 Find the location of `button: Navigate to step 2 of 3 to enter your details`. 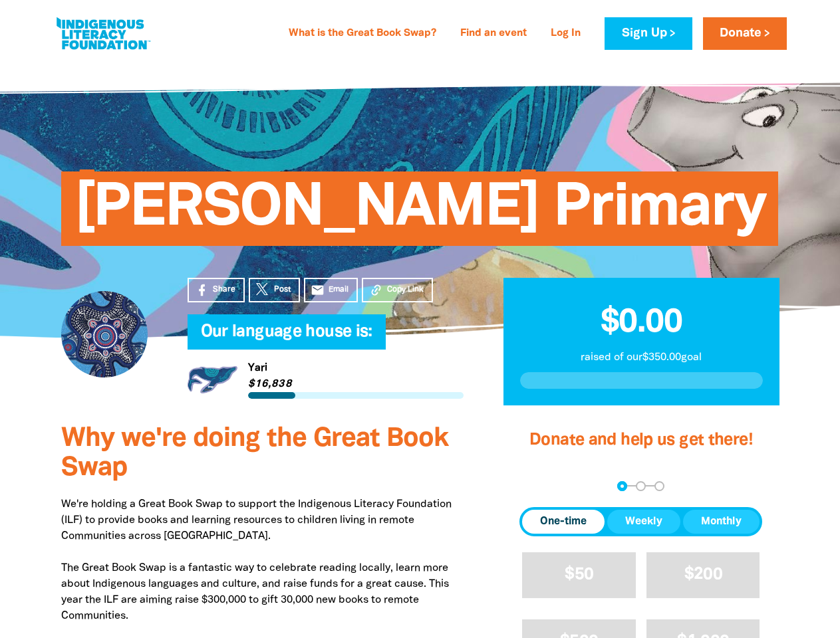

button: Navigate to step 2 of 3 to enter your details is located at coordinates (640, 486).